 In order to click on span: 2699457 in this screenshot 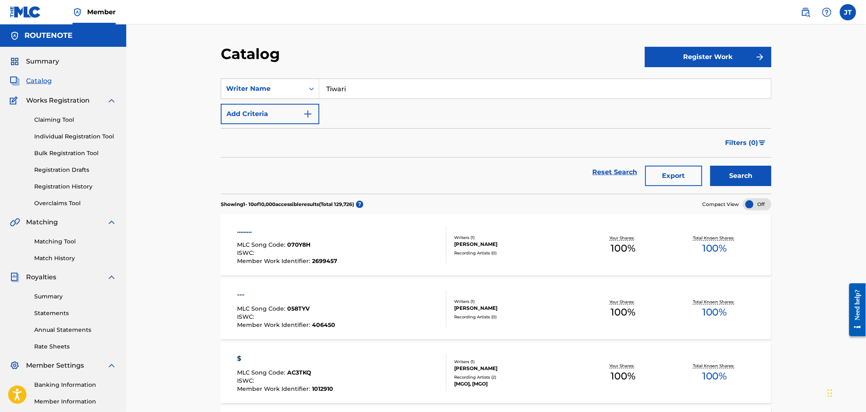, I will do `click(325, 261)`.